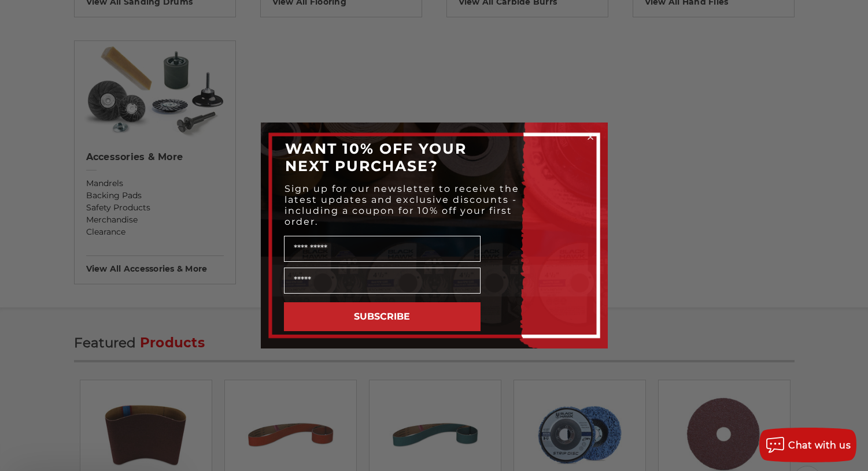  What do you see at coordinates (382, 317) in the screenshot?
I see `button: SUBSCRIBE` at bounding box center [382, 317].